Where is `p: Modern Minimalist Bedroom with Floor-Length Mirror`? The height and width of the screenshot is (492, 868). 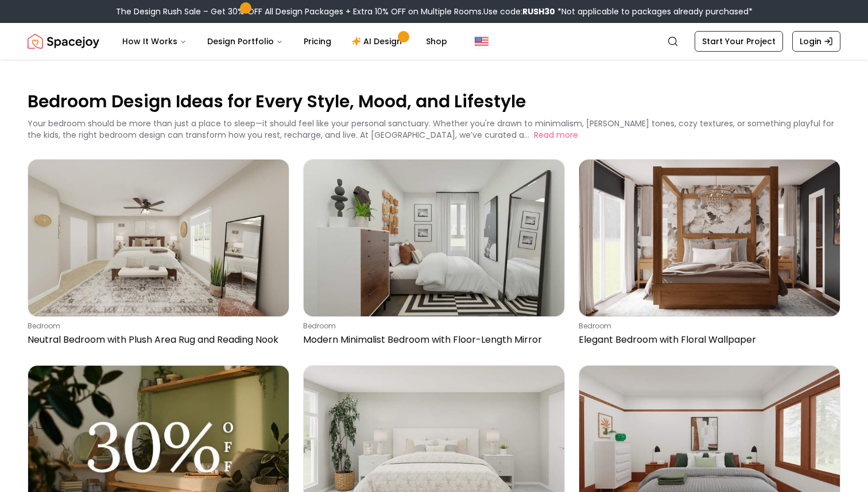 p: Modern Minimalist Bedroom with Floor-Length Mirror is located at coordinates (431, 340).